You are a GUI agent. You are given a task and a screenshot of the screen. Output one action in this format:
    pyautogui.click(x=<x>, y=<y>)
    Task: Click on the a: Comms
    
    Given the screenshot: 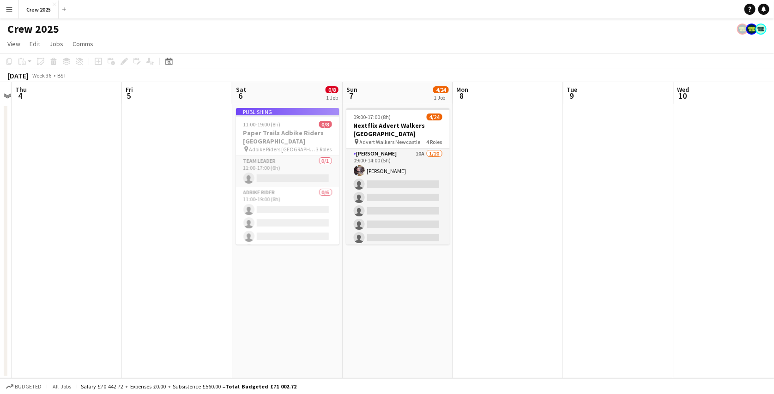 What is the action you would take?
    pyautogui.click(x=83, y=44)
    